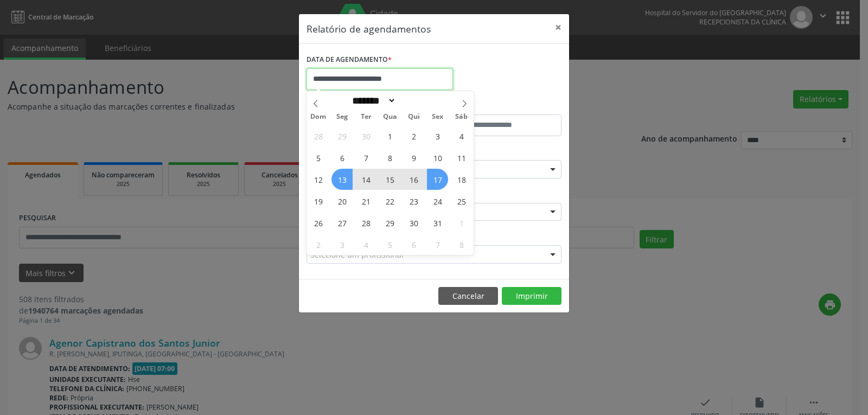 The width and height of the screenshot is (868, 415). What do you see at coordinates (365, 136) in the screenshot?
I see `span: Setembro 30, 2025` at bounding box center [365, 136].